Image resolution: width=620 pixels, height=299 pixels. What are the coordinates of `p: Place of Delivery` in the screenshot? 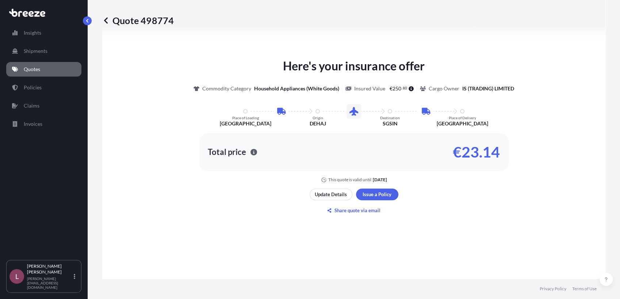 It's located at (462, 118).